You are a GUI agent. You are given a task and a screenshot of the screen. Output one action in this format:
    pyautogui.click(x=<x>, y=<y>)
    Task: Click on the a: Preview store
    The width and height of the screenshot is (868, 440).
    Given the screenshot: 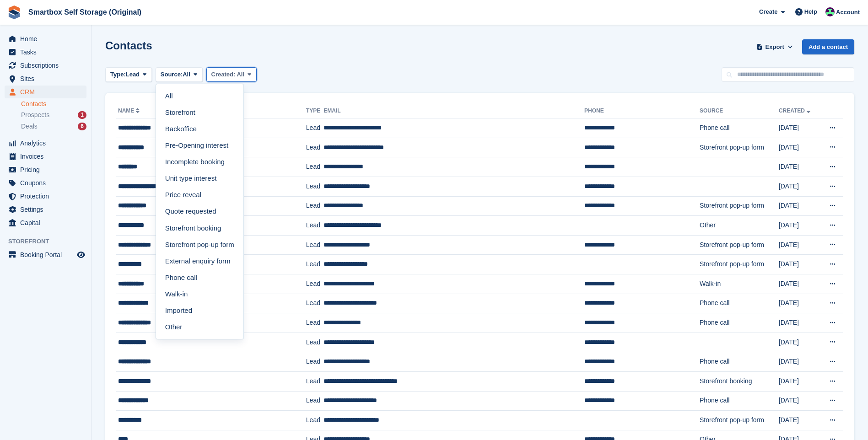 What is the action you would take?
    pyautogui.click(x=81, y=255)
    